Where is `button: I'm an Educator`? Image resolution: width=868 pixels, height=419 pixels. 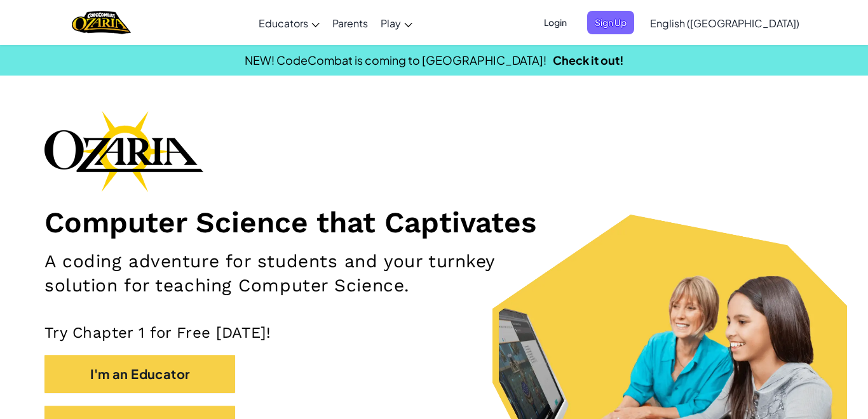
button: I'm an Educator is located at coordinates (140, 374).